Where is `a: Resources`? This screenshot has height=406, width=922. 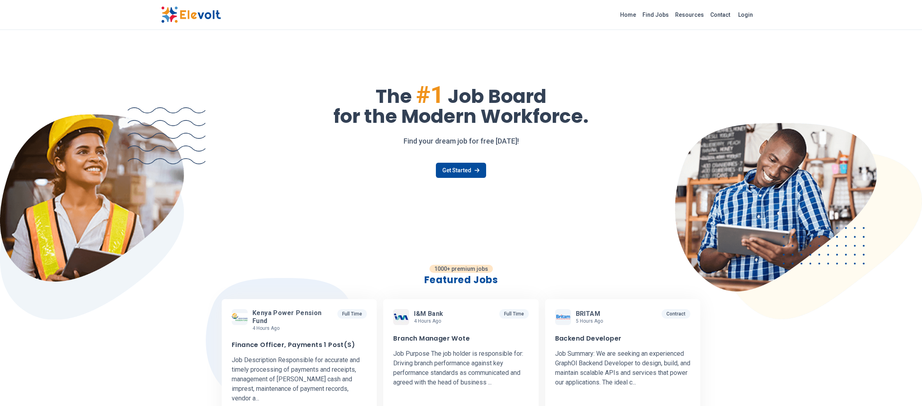
a: Resources is located at coordinates (689, 15).